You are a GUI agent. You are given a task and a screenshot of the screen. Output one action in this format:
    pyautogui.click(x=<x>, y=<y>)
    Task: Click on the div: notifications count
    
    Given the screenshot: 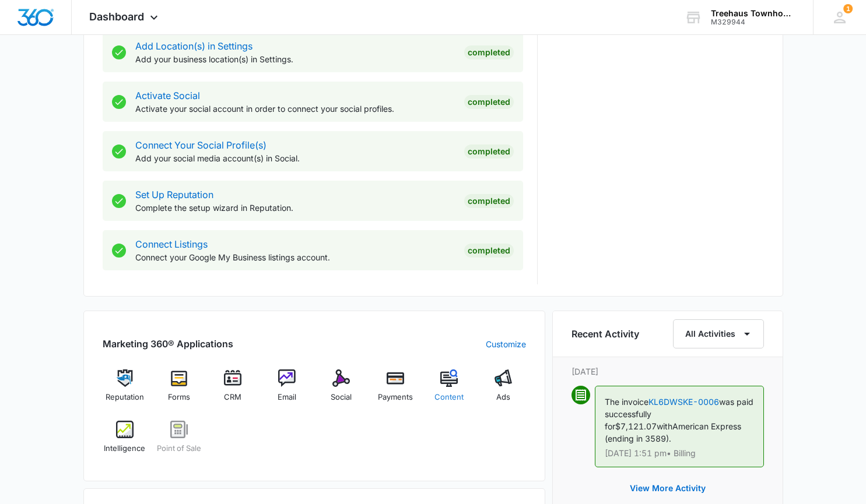 What is the action you would take?
    pyautogui.click(x=848, y=9)
    